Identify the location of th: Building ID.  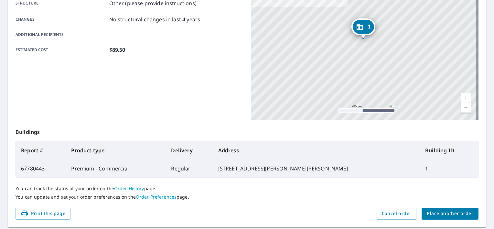
(449, 150).